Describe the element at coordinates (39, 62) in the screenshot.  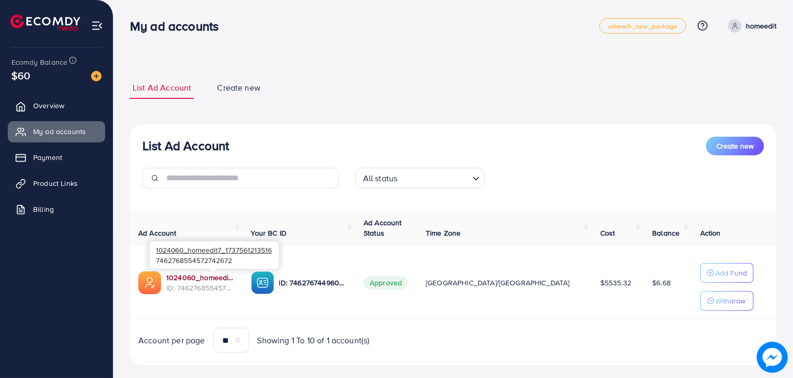
I see `span: Ecomdy Balance` at that location.